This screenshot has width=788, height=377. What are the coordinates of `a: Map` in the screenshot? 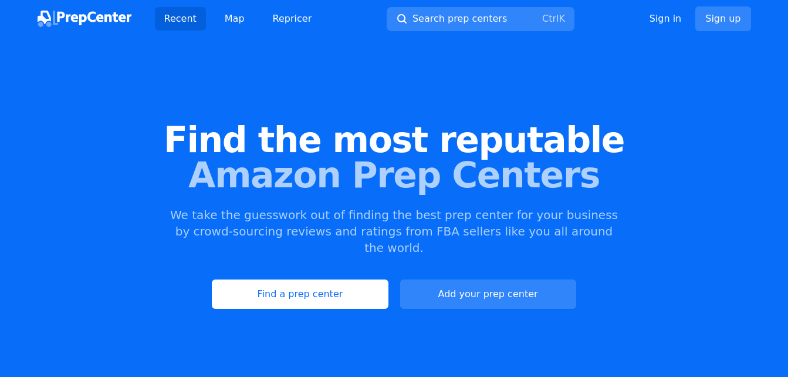 It's located at (235, 19).